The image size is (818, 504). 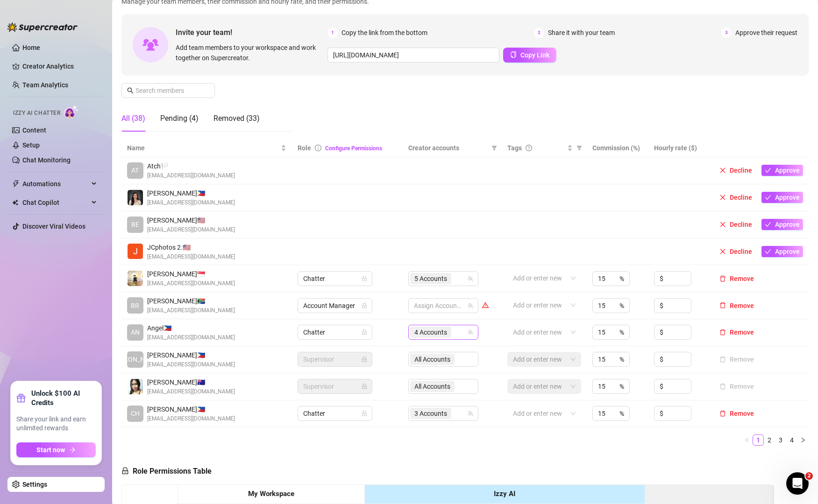 I want to click on span: filter, so click(x=494, y=148).